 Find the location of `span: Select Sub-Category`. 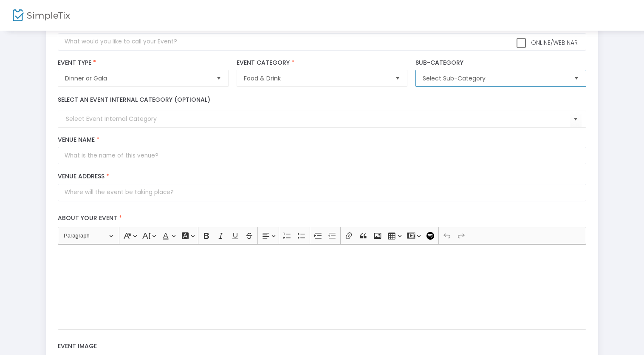

span: Select Sub-Category is located at coordinates (495, 78).